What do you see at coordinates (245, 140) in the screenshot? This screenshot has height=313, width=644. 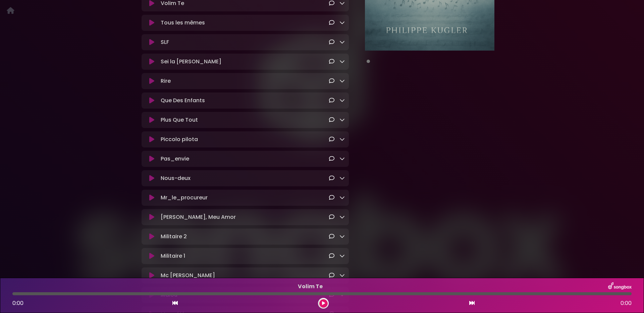 I see `p: Piccolo pilota` at bounding box center [245, 140].